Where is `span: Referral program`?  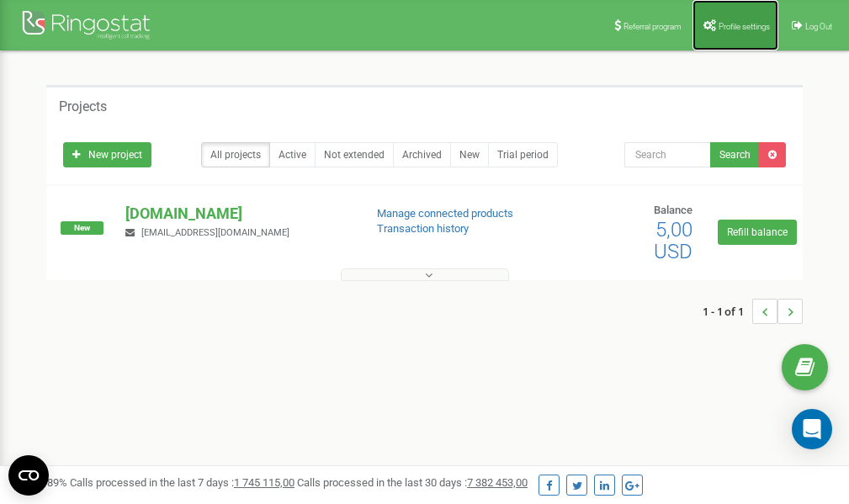
span: Referral program is located at coordinates (652, 26).